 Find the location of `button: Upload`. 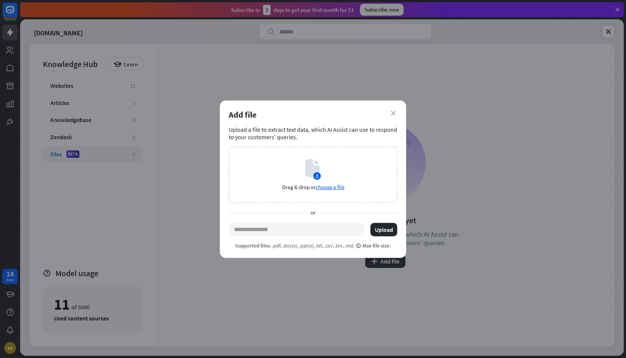

button: Upload is located at coordinates (384, 230).